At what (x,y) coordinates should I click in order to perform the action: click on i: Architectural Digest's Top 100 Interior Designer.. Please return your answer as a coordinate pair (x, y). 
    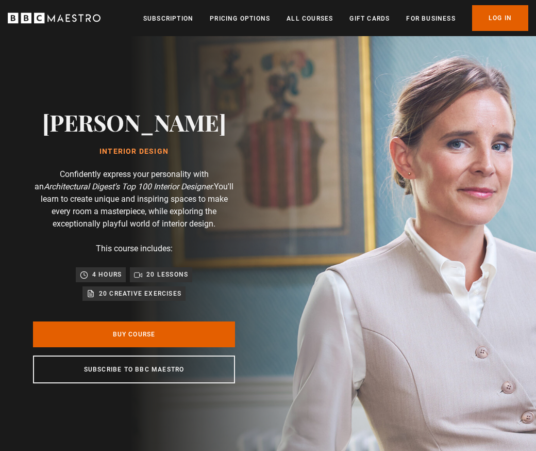
    Looking at the image, I should click on (129, 186).